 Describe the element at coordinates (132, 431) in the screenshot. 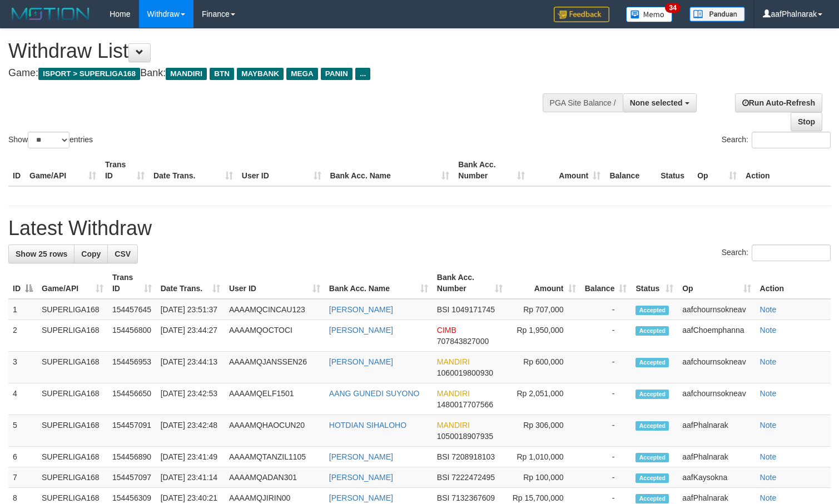

I see `td: 154457091` at that location.